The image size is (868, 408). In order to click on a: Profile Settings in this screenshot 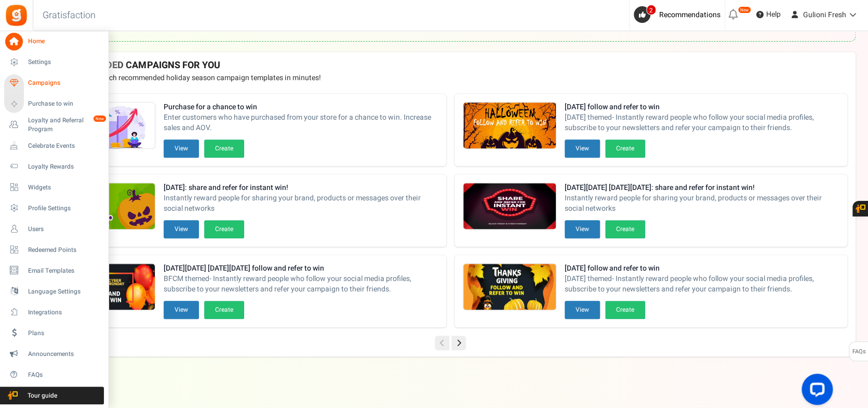, I will do `click(54, 208)`.